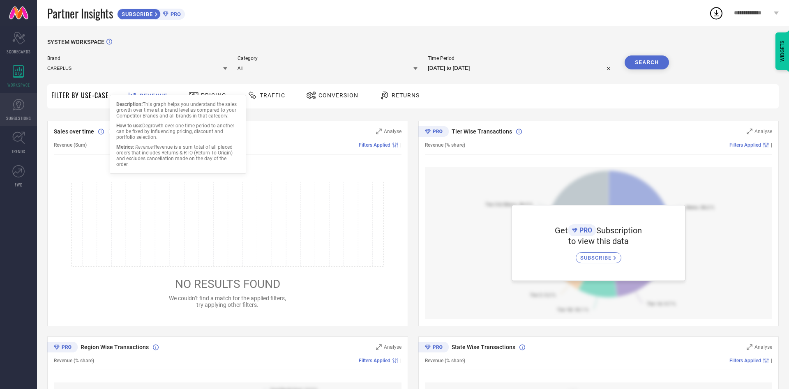 This screenshot has height=389, width=789. Describe the element at coordinates (598, 255) in the screenshot. I see `a: SUBSCRIBE` at that location.